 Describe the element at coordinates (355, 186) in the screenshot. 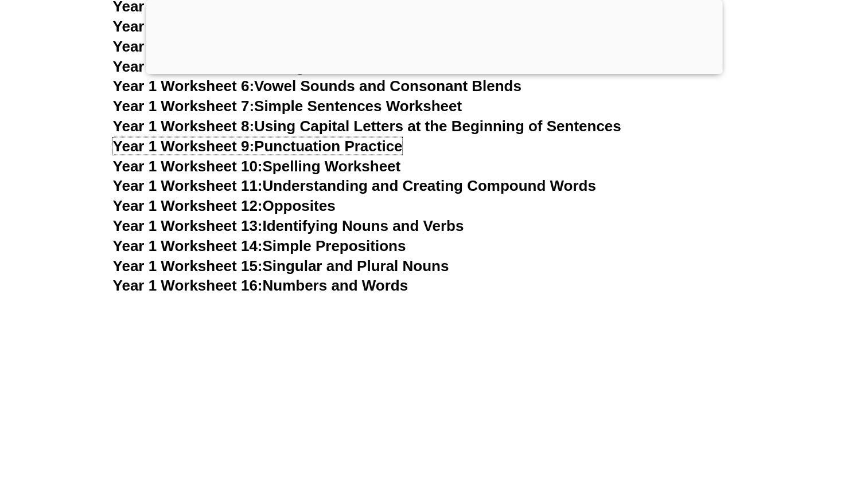

I see `a: Year 1 Worksheet 11:Understanding and Creating Compound Words` at that location.